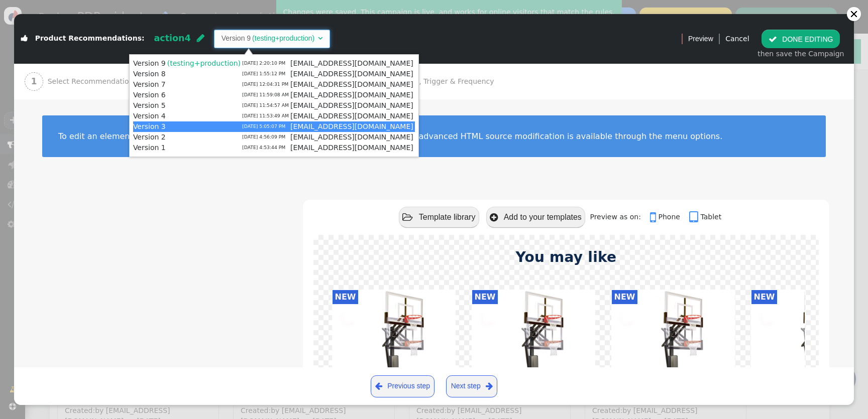  Describe the element at coordinates (700, 39) in the screenshot. I see `span: Preview` at that location.